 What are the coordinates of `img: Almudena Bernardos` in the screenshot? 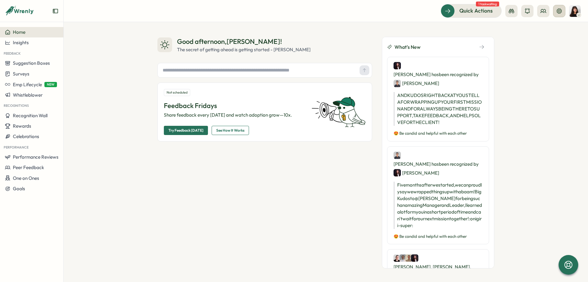 It's located at (397, 258).